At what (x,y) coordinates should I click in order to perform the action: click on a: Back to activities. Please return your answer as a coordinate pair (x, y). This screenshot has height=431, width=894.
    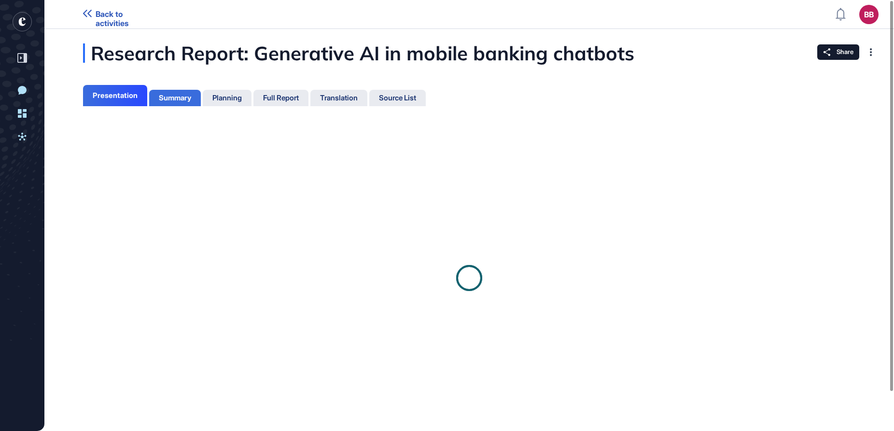
    Looking at the image, I should click on (120, 14).